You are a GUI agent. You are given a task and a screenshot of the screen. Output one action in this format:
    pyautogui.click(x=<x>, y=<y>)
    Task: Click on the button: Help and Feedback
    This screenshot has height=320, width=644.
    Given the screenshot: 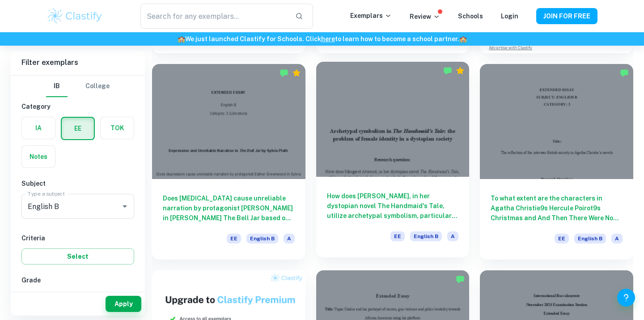 What is the action you would take?
    pyautogui.click(x=626, y=297)
    